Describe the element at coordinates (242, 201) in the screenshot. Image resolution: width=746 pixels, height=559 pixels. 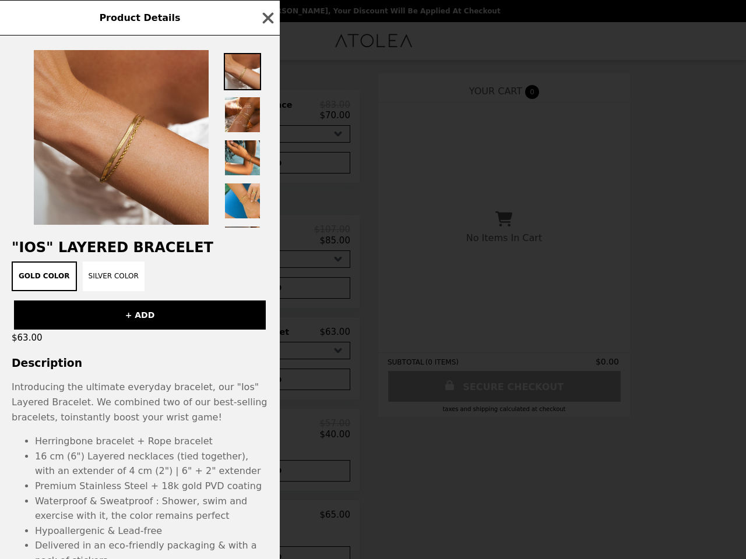
I see `img: Thumbnail 4` at that location.